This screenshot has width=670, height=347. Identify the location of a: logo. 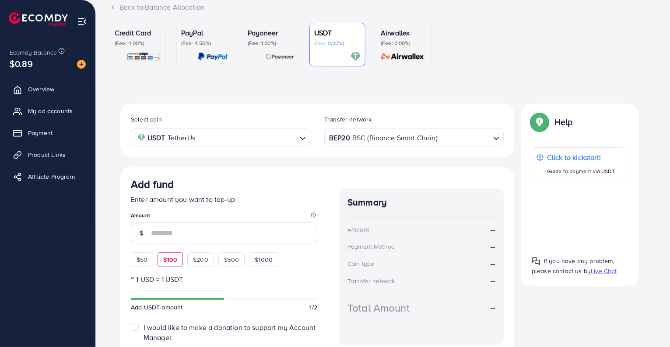
(38, 19).